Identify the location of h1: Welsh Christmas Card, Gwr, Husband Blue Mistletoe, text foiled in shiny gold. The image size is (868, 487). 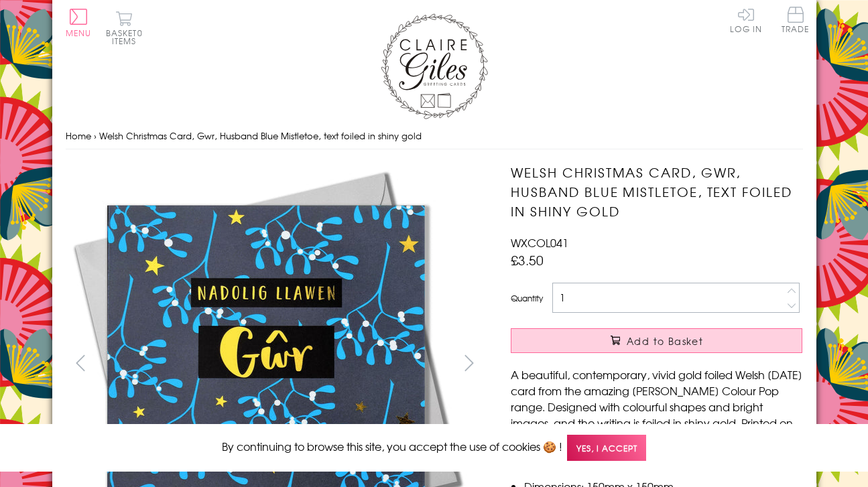
(656, 192).